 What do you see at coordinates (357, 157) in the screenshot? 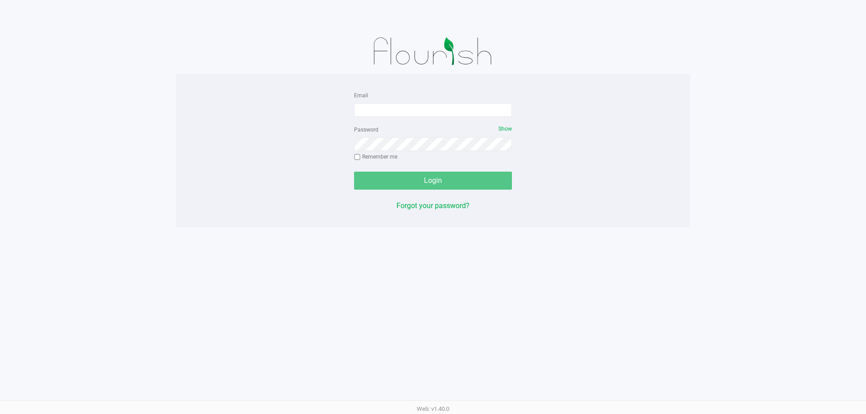
I see `input: Remember me` at bounding box center [357, 157].